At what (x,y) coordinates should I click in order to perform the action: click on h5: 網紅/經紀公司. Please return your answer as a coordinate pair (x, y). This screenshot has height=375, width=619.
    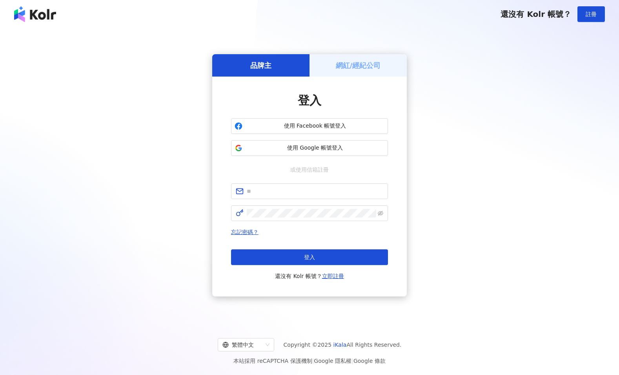
    Looking at the image, I should click on (358, 65).